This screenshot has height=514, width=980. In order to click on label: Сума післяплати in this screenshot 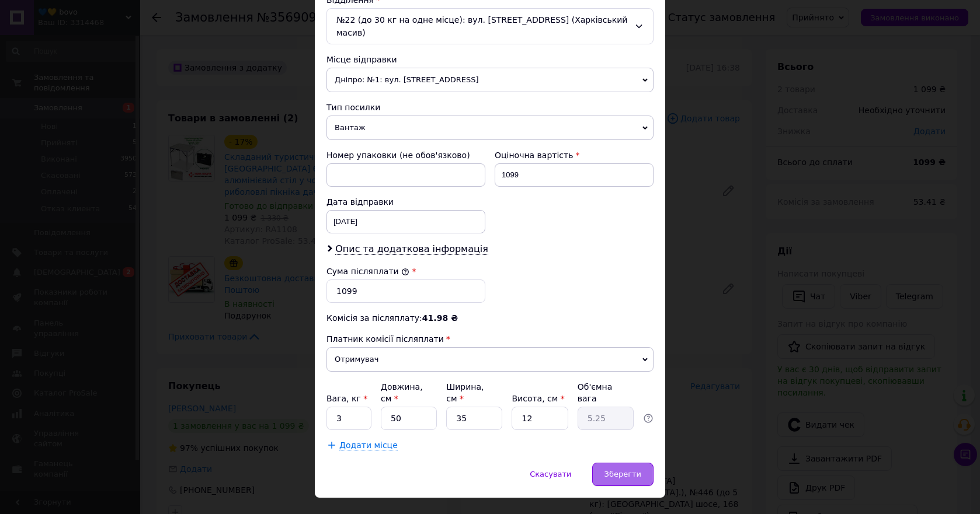, I will do `click(368, 272)`.